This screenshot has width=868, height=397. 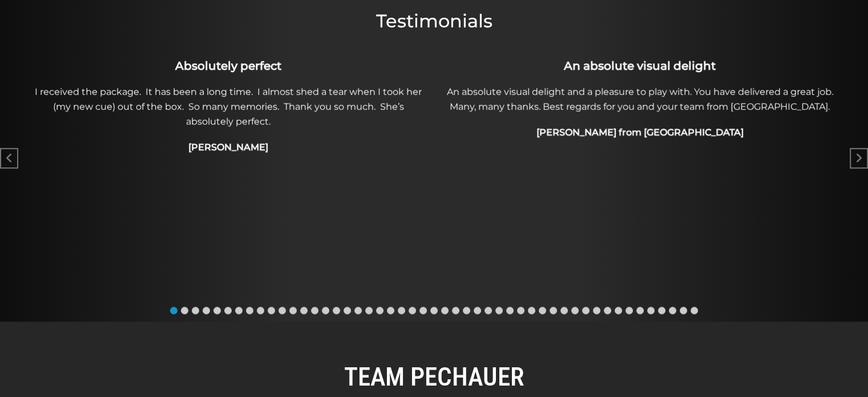 I want to click on p: An absolute visual delight and a pleasure to play with. You have delivered a great job. Many, man..., so click(x=640, y=99).